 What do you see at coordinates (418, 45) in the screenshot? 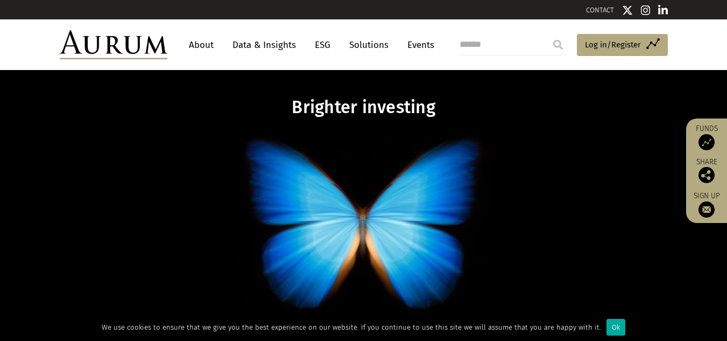
I see `a: Events` at bounding box center [418, 45].